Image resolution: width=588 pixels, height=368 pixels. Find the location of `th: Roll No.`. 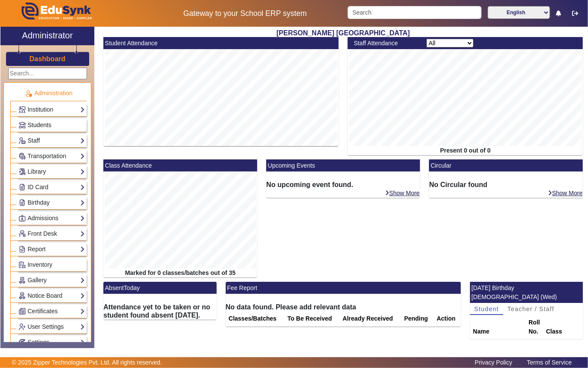

th: Roll No. is located at coordinates (534, 327).